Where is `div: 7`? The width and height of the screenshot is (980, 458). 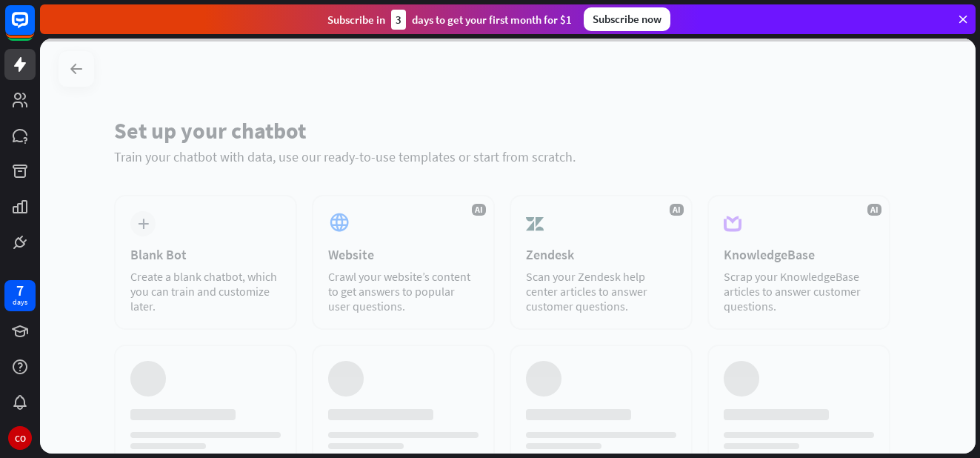 div: 7 is located at coordinates (20, 290).